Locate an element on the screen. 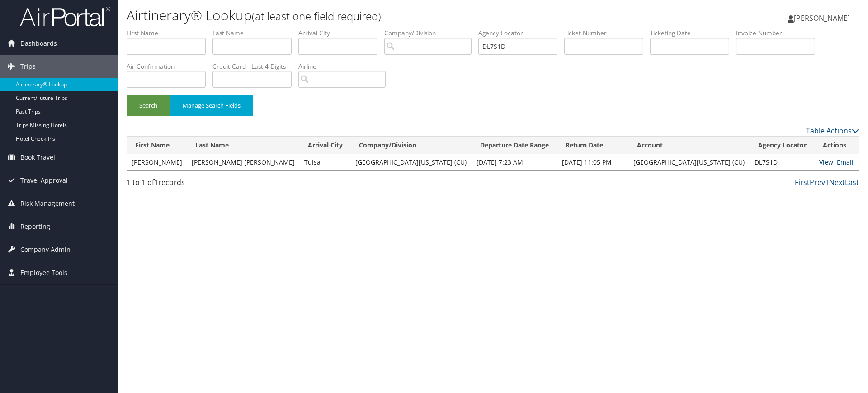 Image resolution: width=868 pixels, height=393 pixels. label: Agency Locator is located at coordinates (521, 33).